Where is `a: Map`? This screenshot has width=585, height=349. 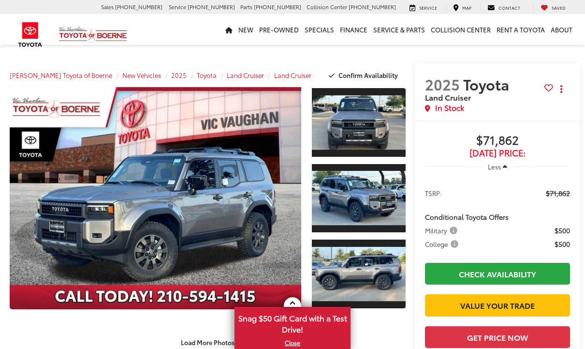
a: Map is located at coordinates (462, 8).